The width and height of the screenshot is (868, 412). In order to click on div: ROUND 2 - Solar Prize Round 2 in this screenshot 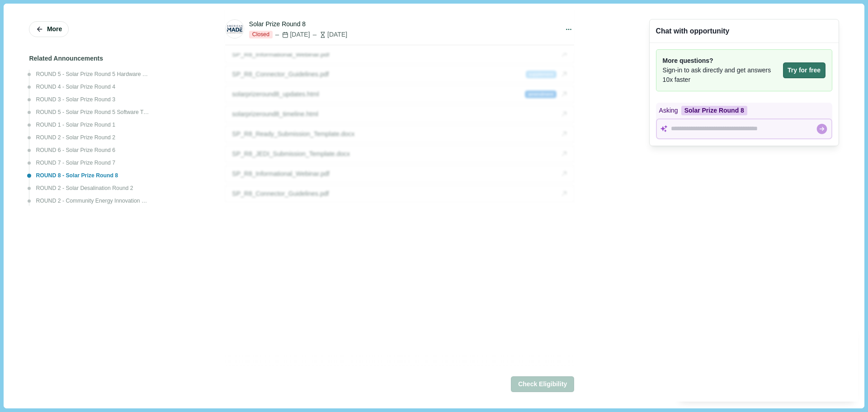, I will do `click(93, 138)`.